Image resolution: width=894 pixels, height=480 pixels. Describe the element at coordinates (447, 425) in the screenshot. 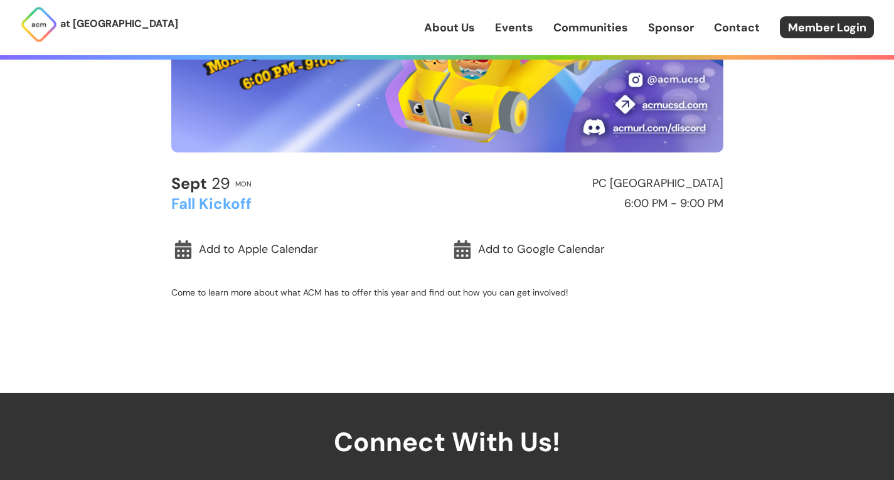

I see `h2: Connect With Us!` at that location.